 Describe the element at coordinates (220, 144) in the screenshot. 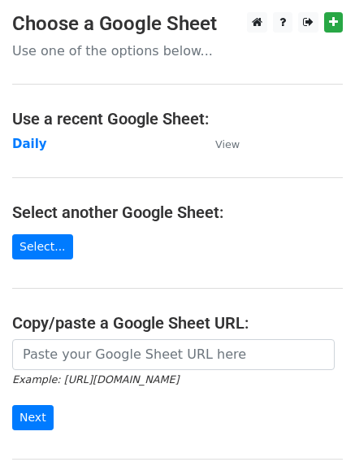

I see `a: View` at that location.